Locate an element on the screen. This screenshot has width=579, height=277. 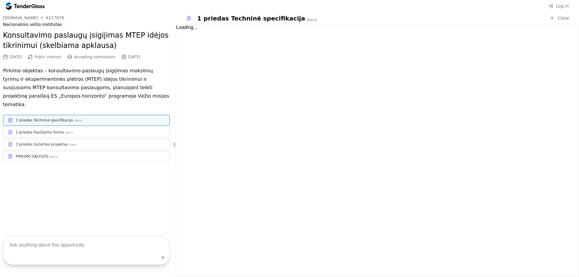
span: Accepting submissions is located at coordinates (95, 57).